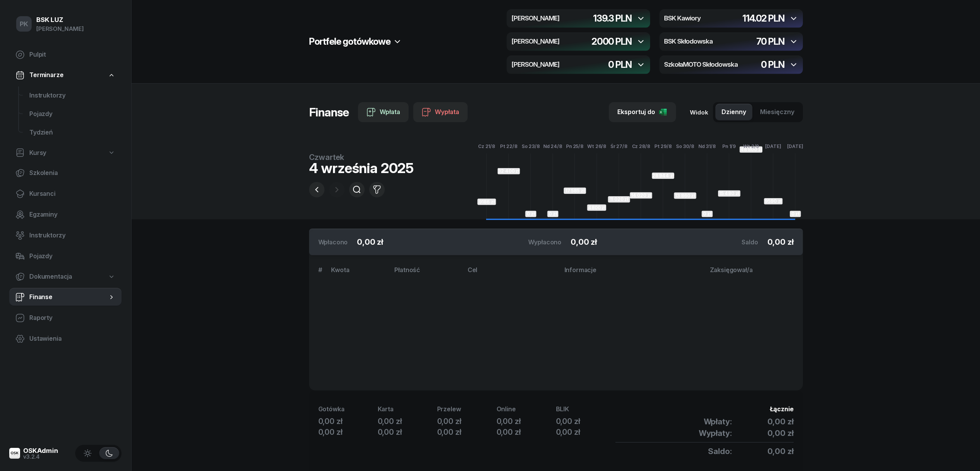 Image resolution: width=980 pixels, height=471 pixels. I want to click on h4: BSK Kawiory, so click(682, 19).